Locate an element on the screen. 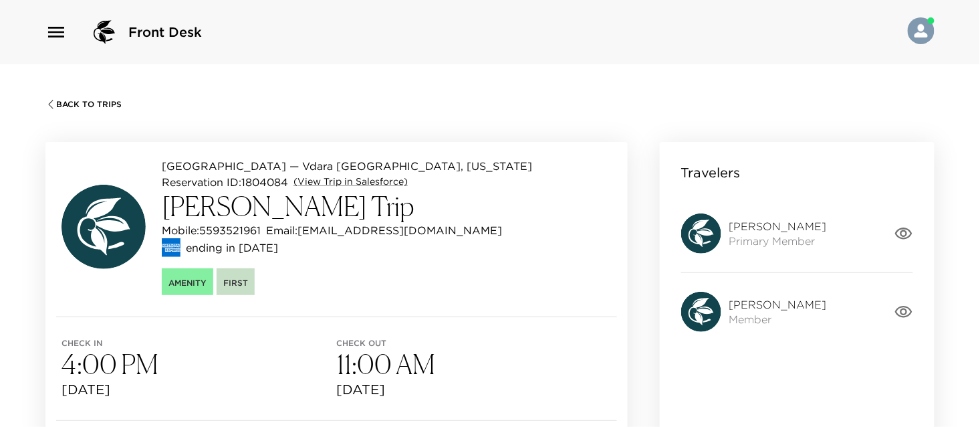 Image resolution: width=980 pixels, height=427 pixels. span: Front Desk is located at coordinates (165, 32).